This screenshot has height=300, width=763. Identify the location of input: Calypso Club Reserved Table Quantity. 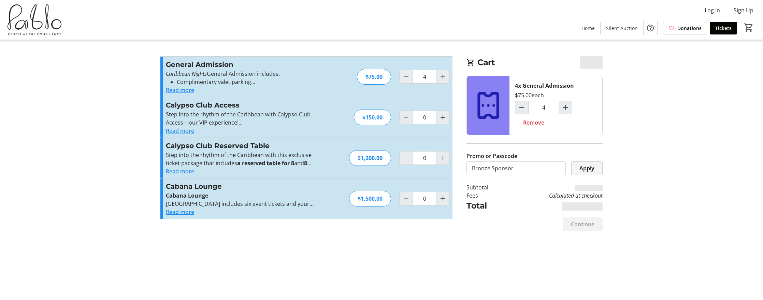
(424, 158).